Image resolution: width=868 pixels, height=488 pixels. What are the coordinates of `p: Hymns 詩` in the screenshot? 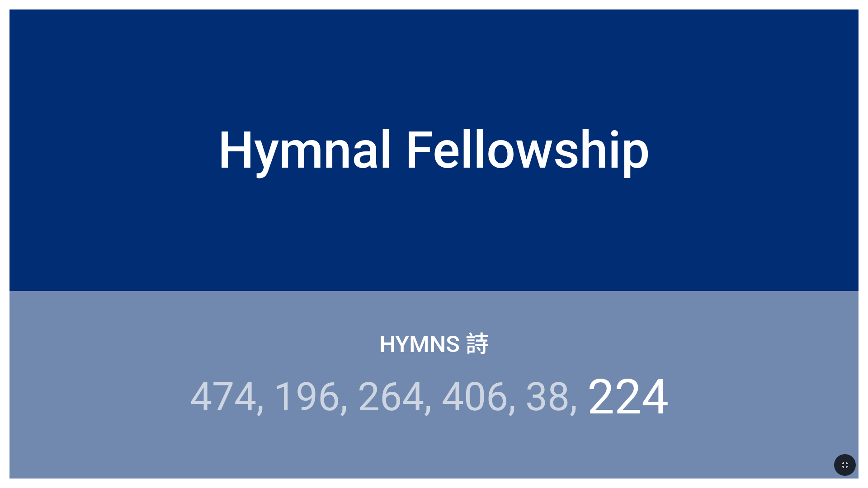 It's located at (434, 341).